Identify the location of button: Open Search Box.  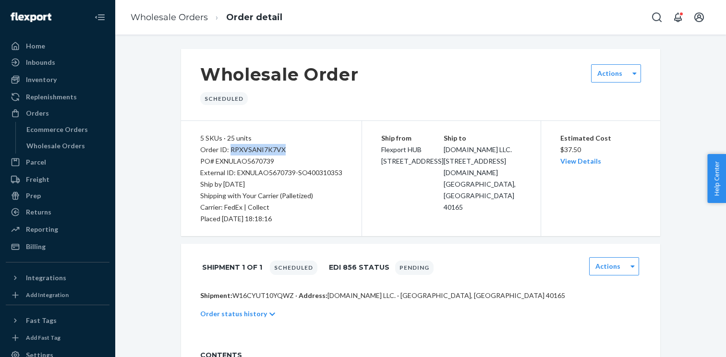
(657, 17).